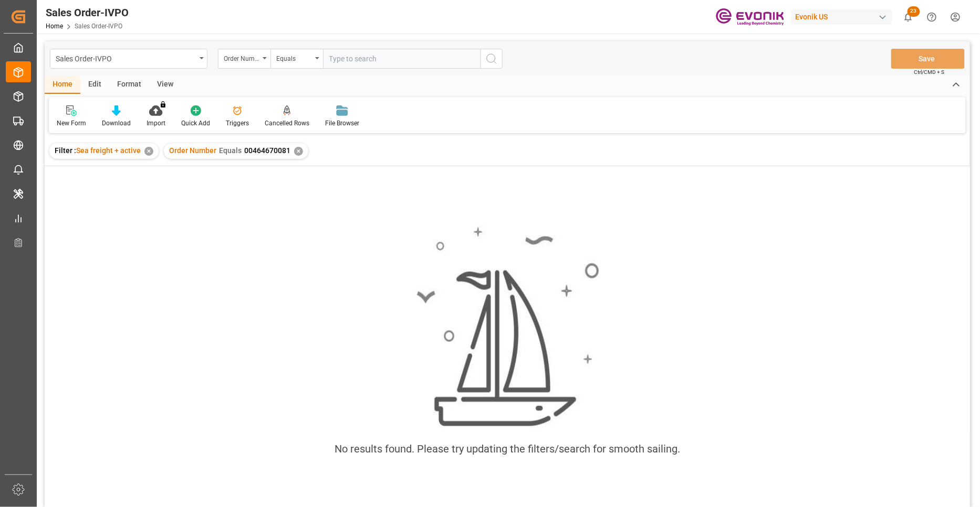 This screenshot has height=507, width=980. I want to click on div: No results found. Please try updating the filters/search for smooth sailing., so click(507, 449).